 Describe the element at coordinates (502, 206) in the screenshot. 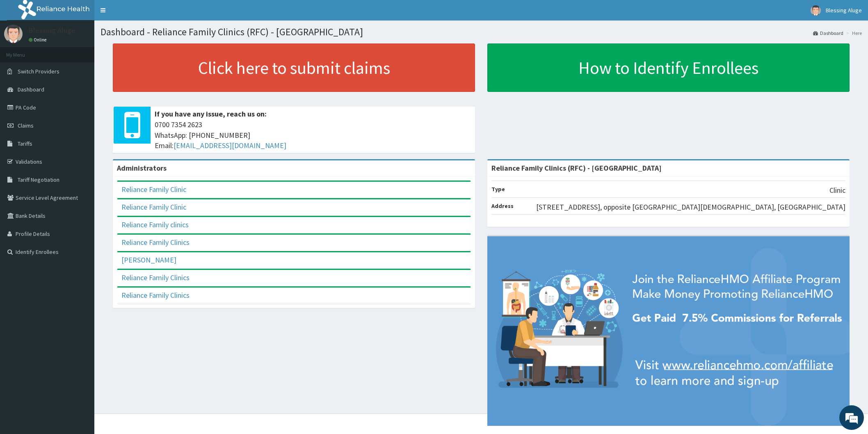

I see `b: Address` at that location.